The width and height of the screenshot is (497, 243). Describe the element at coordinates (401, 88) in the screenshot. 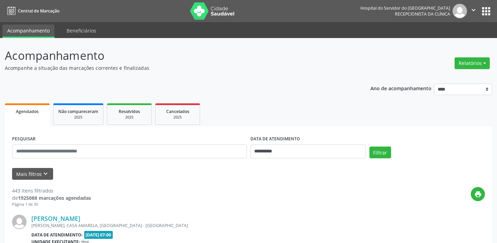

I see `p: Ano de acompanhamento` at that location.